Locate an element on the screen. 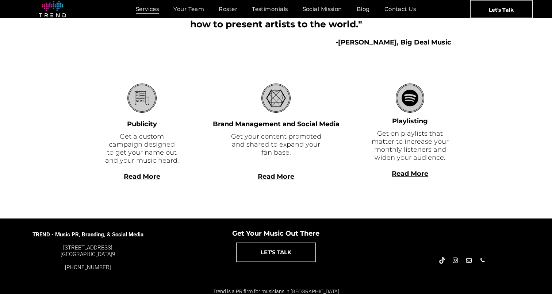 Image resolution: width=552 pixels, height=294 pixels. img: logo is located at coordinates (53, 9).